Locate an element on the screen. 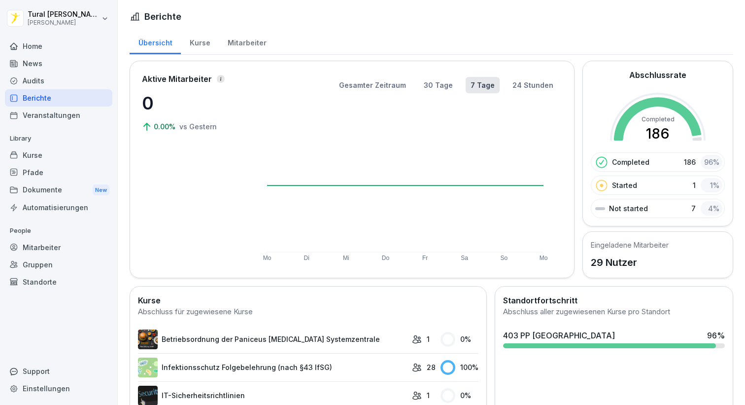  div: Abschluss aller zugewiesenen Kurse pro Standort is located at coordinates (614, 311).